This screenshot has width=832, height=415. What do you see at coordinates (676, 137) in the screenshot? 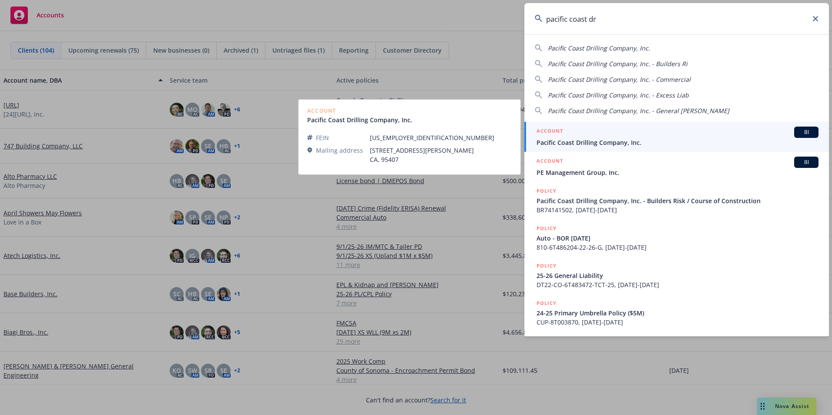
I see `a: ACCOUNTBIPacific Coast Drilling Company, Inc.` at bounding box center [676, 137].